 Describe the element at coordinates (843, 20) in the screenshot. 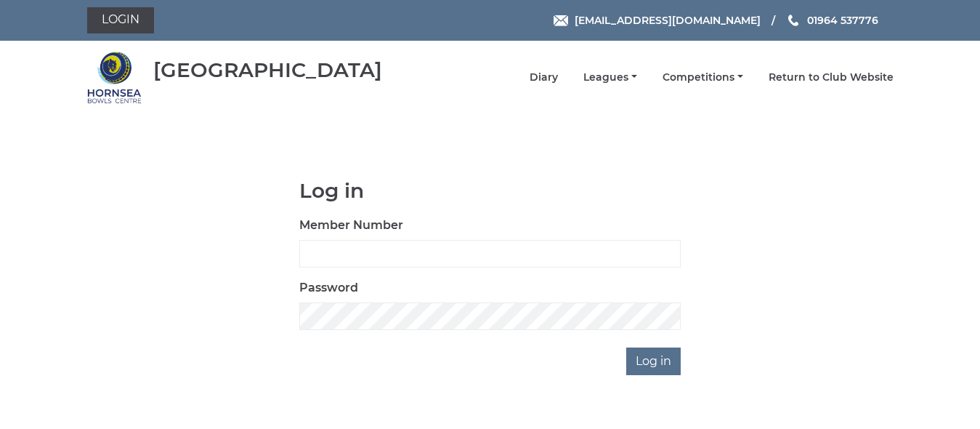

I see `span: 01964 537776` at that location.